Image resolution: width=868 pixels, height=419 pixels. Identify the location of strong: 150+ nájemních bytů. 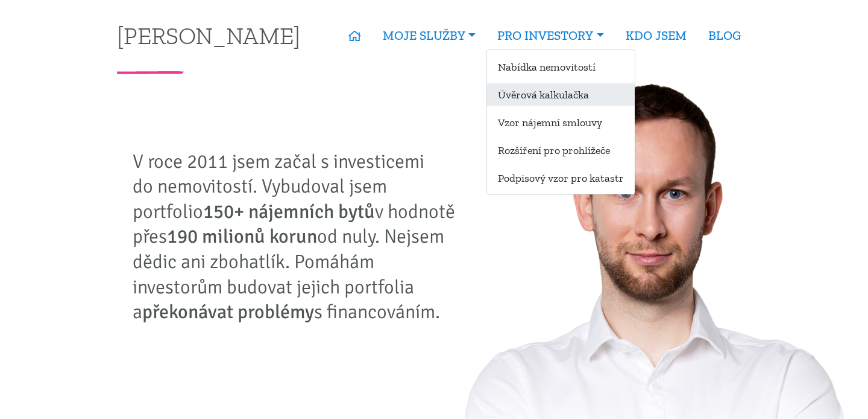
(289, 211).